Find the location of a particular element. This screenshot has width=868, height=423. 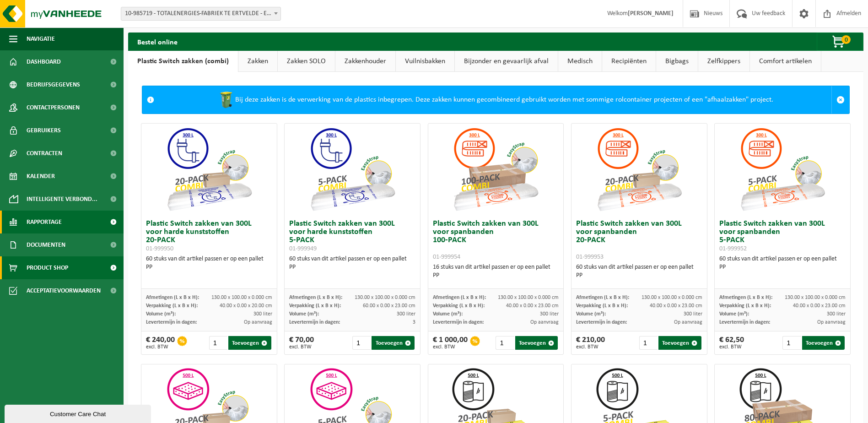

h3: Plastic Switch zakken van 300L voor harde kunststoffen 5-PACK is located at coordinates (352, 236).